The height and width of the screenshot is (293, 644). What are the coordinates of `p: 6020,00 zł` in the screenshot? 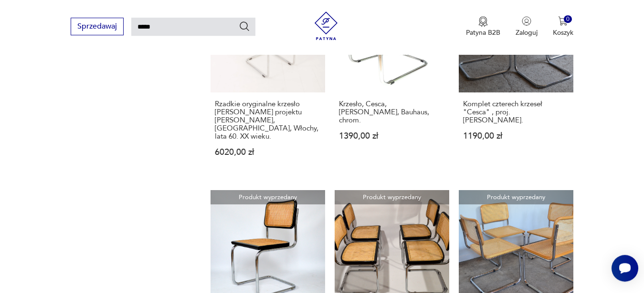 It's located at (268, 152).